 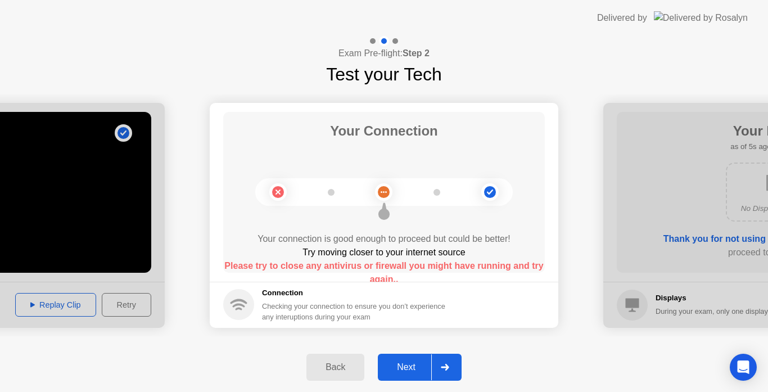 What do you see at coordinates (335, 367) in the screenshot?
I see `button: Back` at bounding box center [335, 367].